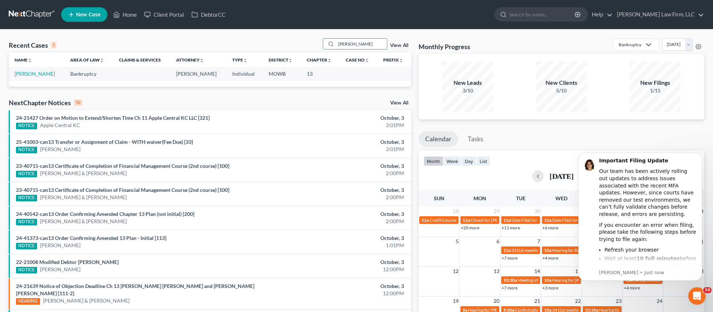 The height and width of the screenshot is (312, 713). What do you see at coordinates (511, 227) in the screenshot?
I see `a: +11 more` at bounding box center [511, 227].